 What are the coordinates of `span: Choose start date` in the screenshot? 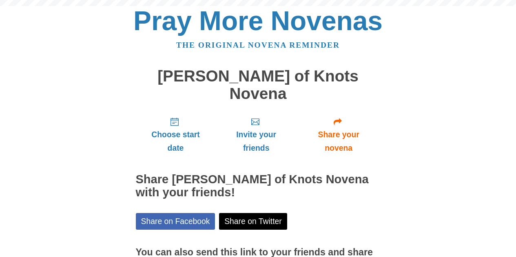 It's located at (176, 141).